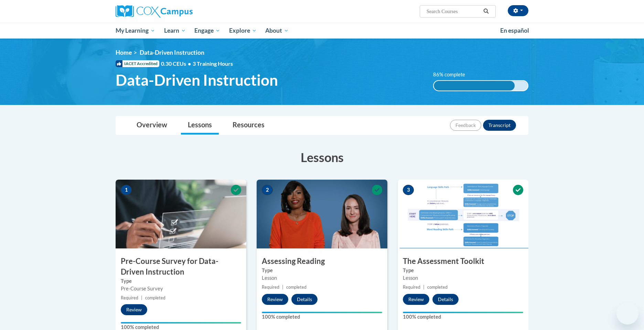 This screenshot has width=644, height=330. What do you see at coordinates (454, 11) in the screenshot?
I see `input: Search Courses` at bounding box center [454, 11].